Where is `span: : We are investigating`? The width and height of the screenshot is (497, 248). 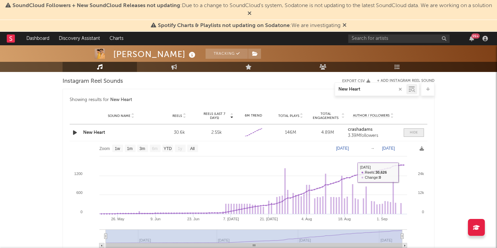
span: : We are investigating is located at coordinates (249, 26).